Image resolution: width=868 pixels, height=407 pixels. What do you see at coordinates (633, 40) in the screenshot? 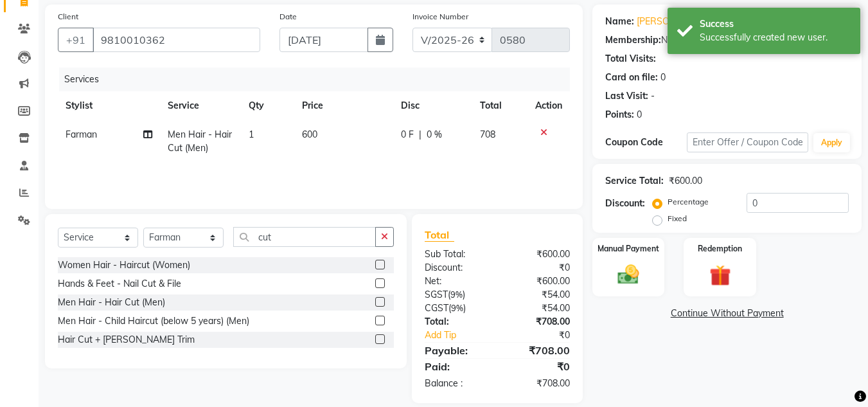
I see `div: Membership:` at bounding box center [633, 40].